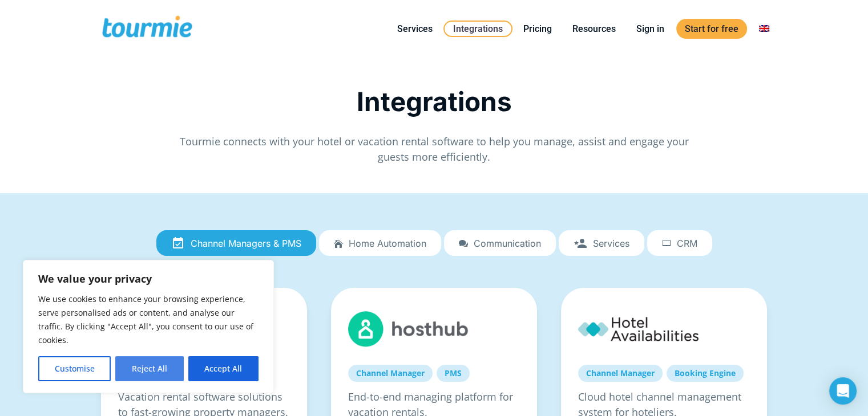  Describe the element at coordinates (149, 278) in the screenshot. I see `p: We value your privacy` at that location.